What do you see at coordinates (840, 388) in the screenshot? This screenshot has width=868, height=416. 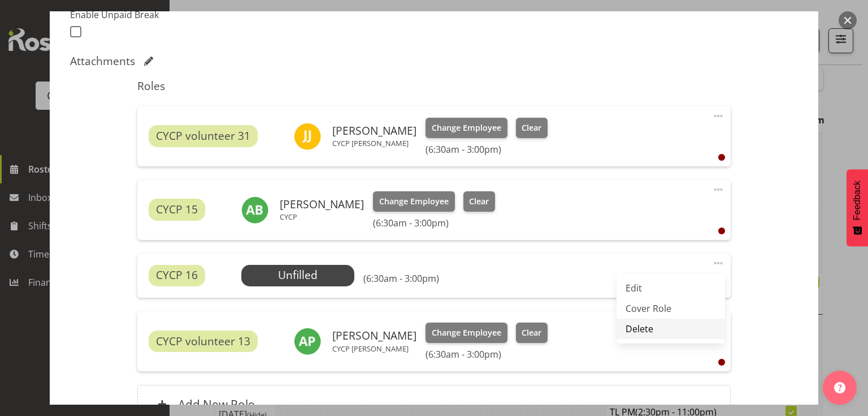 I see `img: help-xxl-2.png` at bounding box center [840, 388].